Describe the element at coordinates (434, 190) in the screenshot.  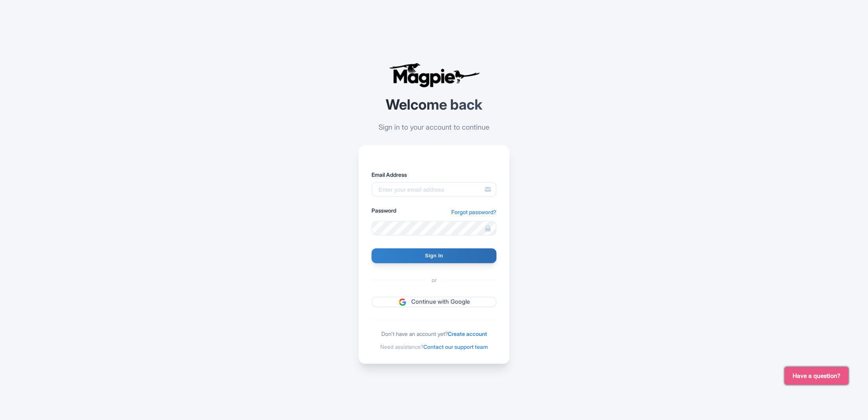
I see `input: Enter your email address` at that location.